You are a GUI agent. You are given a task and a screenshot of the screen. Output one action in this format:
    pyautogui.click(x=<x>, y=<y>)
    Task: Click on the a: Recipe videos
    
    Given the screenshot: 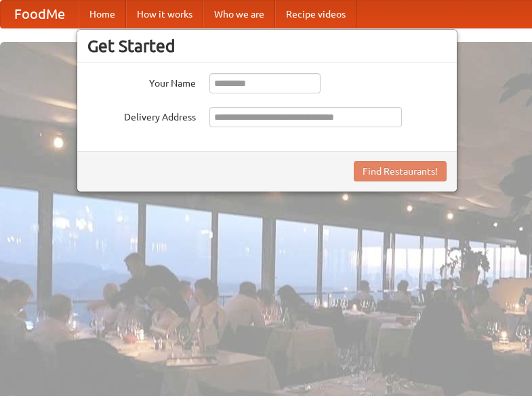 What is the action you would take?
    pyautogui.click(x=316, y=14)
    